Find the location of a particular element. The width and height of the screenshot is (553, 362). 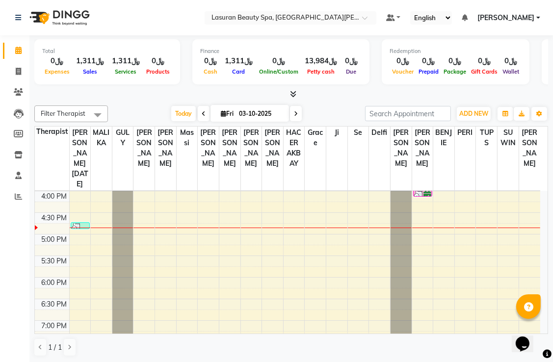

span: 1 / 1 is located at coordinates (55, 348).